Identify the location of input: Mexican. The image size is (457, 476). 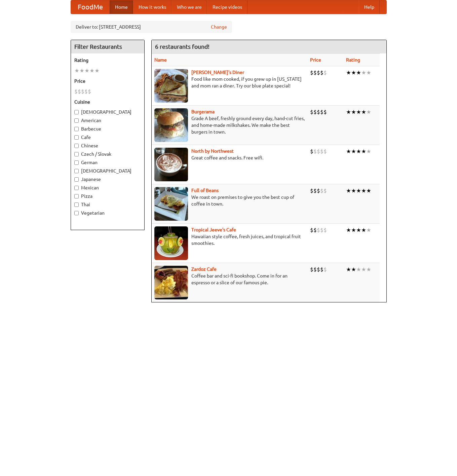
(77, 188).